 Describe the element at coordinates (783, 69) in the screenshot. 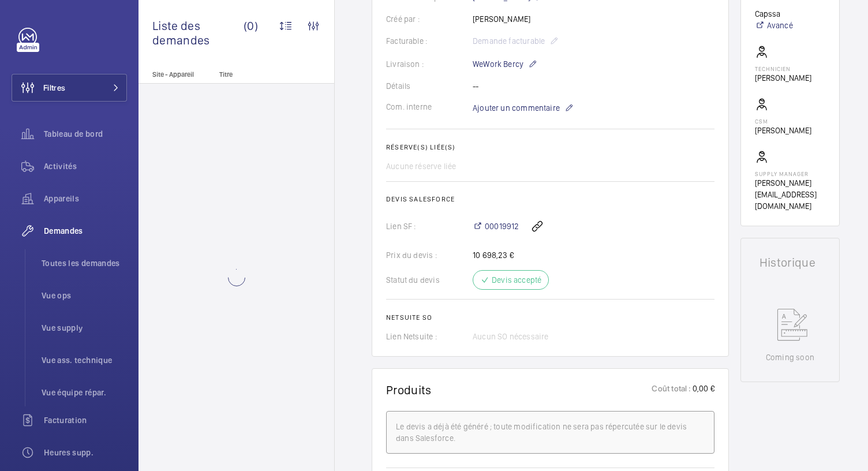

I see `p: Technicien` at that location.